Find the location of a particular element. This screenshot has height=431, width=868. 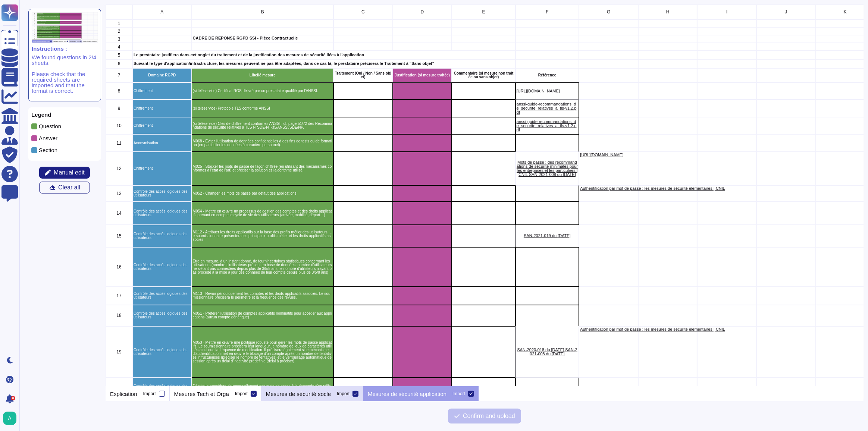

p: Answer is located at coordinates (48, 138).